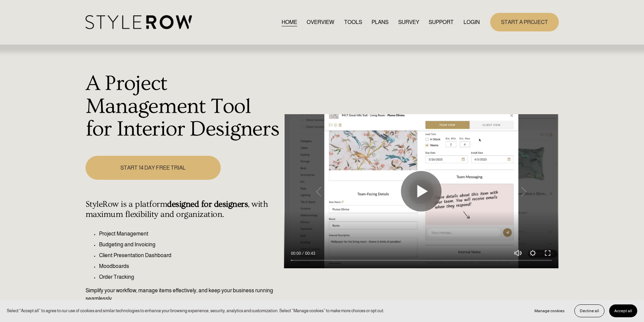  I want to click on h4: StyleRow is a platform , with maximum flexibility and organization., so click(183, 209).